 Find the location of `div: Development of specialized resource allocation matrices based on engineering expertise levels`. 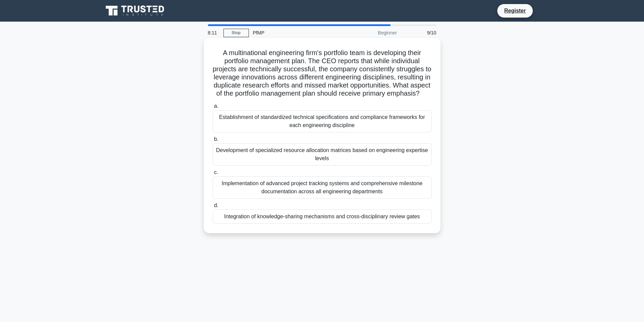

div: Development of specialized resource allocation matrices based on engineering expertise levels is located at coordinates (322, 154).